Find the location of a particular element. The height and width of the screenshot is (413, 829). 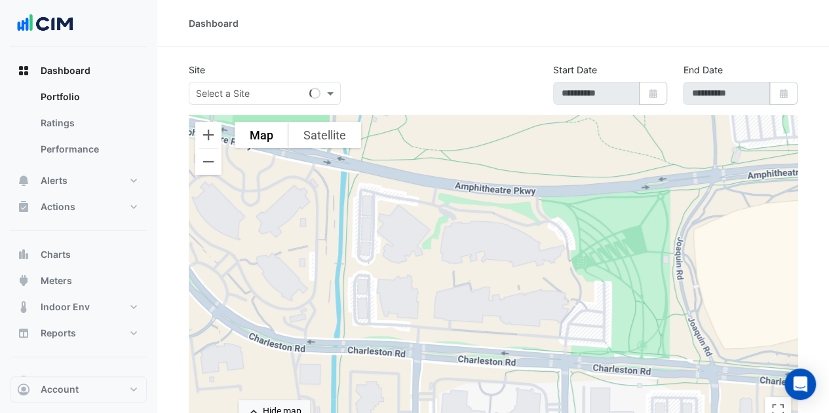

button: Alerts is located at coordinates (79, 181).